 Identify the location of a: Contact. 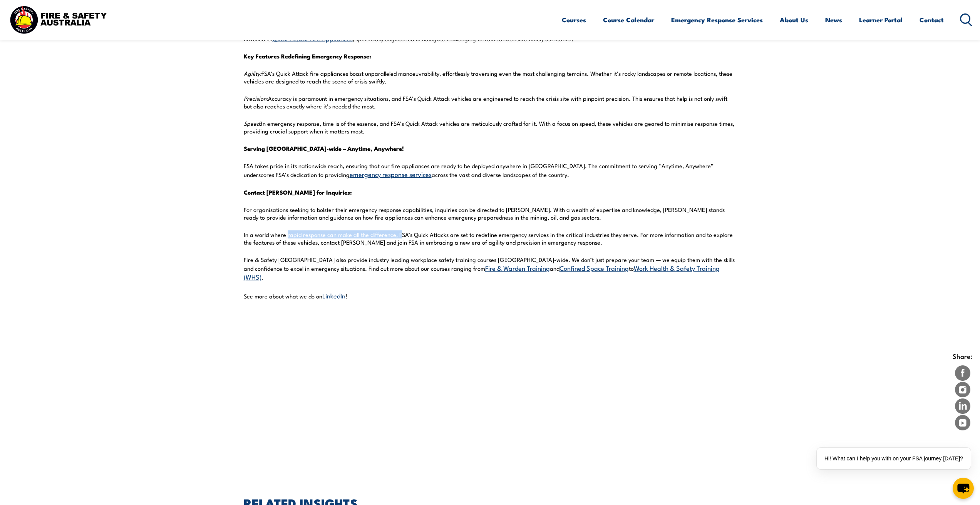
(932, 19).